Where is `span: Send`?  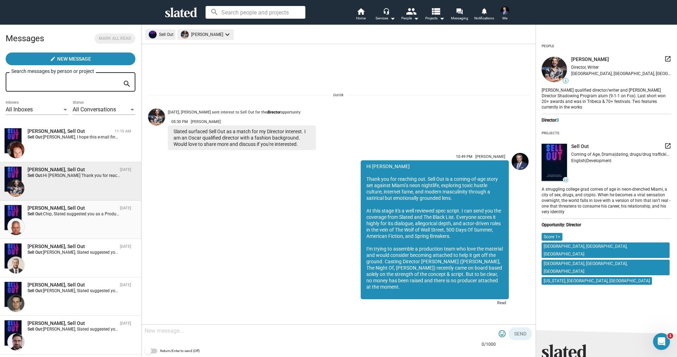 span: Send is located at coordinates (520, 334).